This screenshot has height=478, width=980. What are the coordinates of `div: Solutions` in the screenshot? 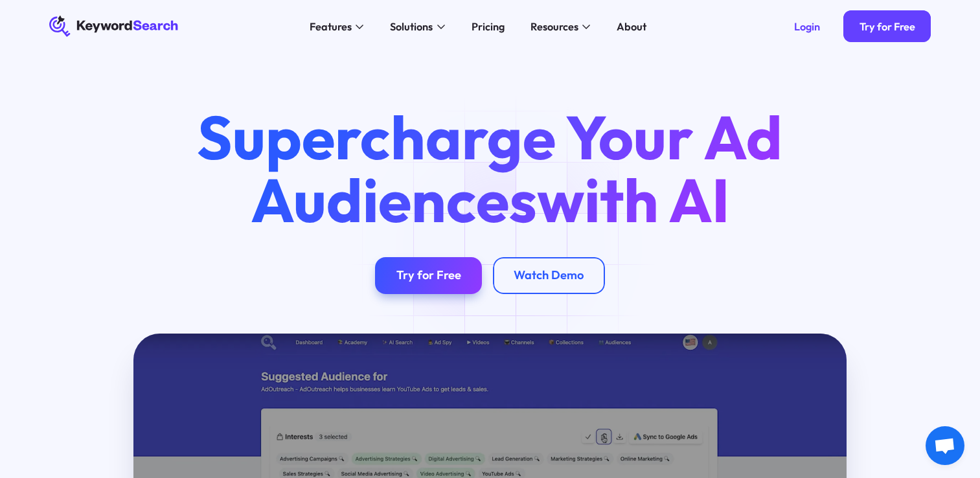 It's located at (411, 27).